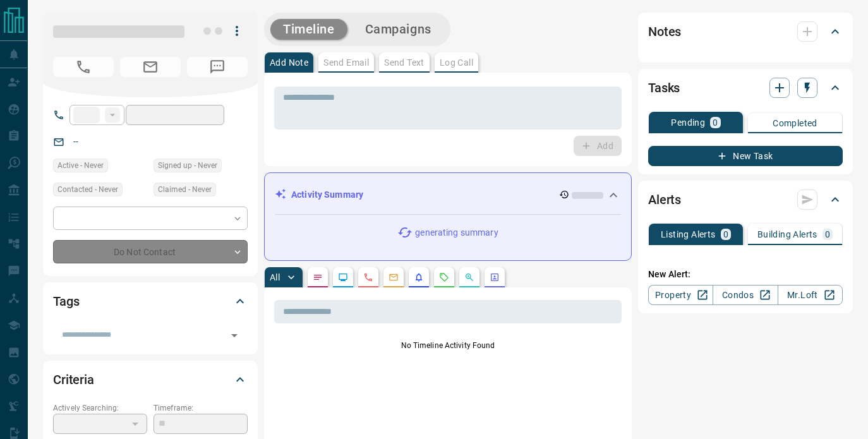 The width and height of the screenshot is (868, 439). What do you see at coordinates (456, 232) in the screenshot?
I see `p: generating summary` at bounding box center [456, 232].